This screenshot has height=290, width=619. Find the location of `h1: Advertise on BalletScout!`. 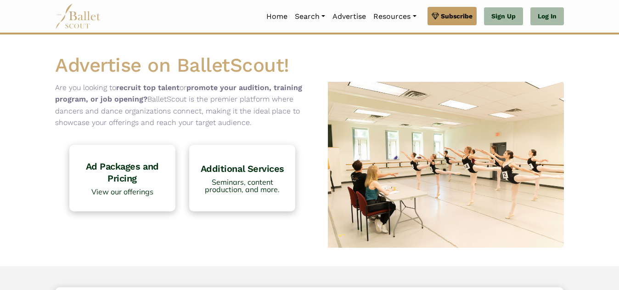

h1: Advertise on BalletScout! is located at coordinates (310, 65).